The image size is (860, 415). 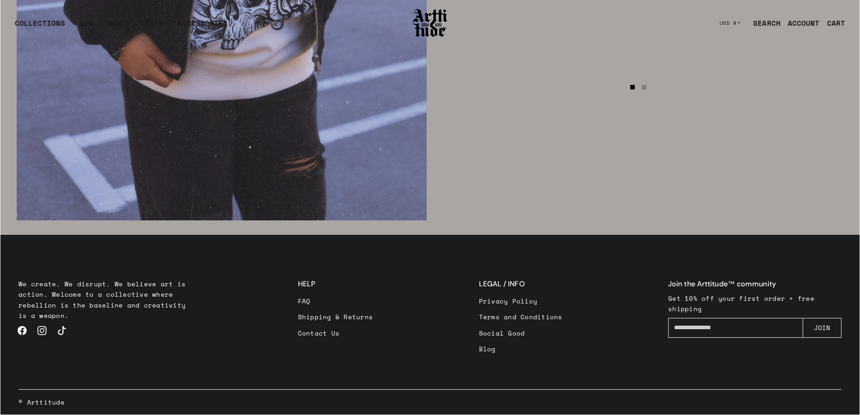 I want to click on a: Terms and Conditions, so click(x=521, y=317).